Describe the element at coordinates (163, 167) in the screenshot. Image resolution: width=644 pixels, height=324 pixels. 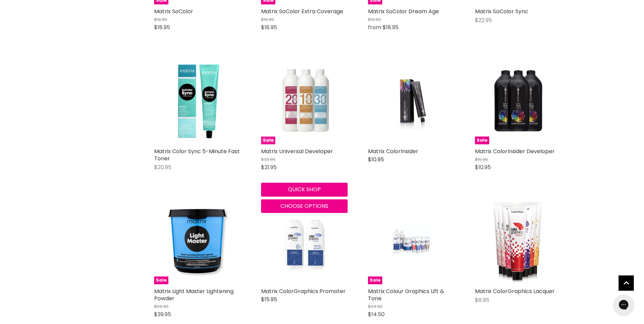
I see `span: $20.95` at that location.